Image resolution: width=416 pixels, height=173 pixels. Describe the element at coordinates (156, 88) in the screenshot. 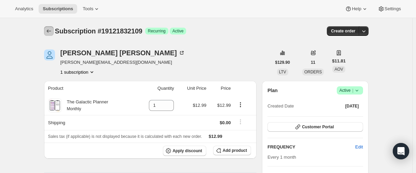

I see `th: Quantity` at that location.